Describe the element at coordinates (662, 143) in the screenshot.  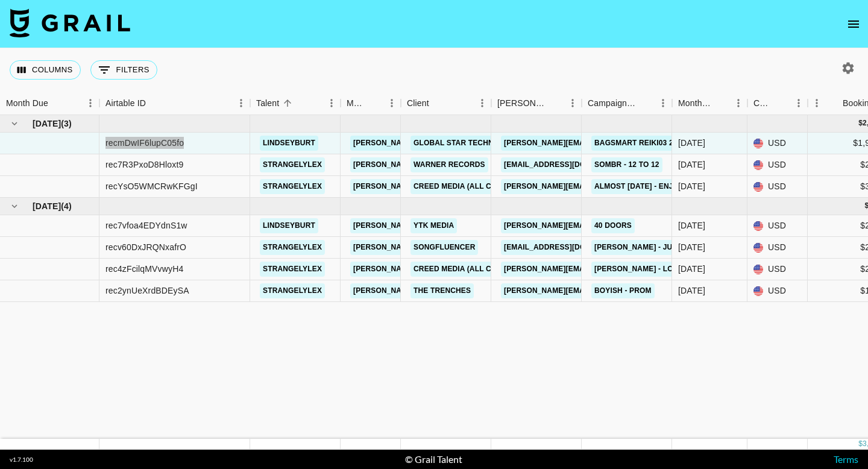
I see `a: BAGSMART REIKI03 25Q3 CAMPAIGN` at that location.